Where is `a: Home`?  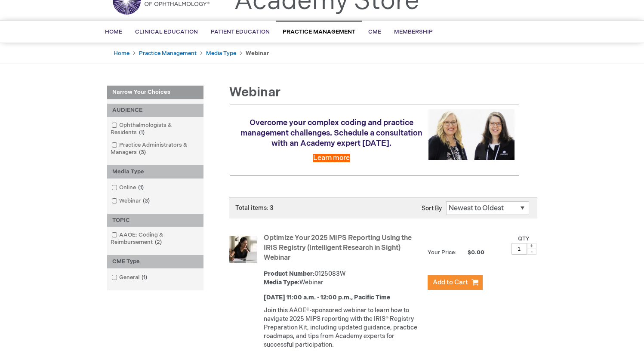
a: Home is located at coordinates (122, 54).